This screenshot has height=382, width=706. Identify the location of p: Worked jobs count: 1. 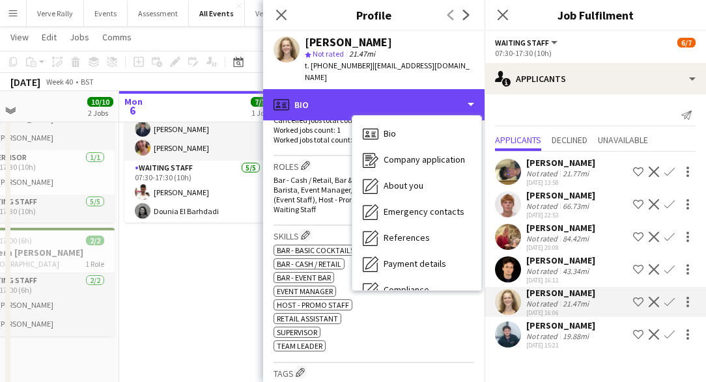
(374, 130).